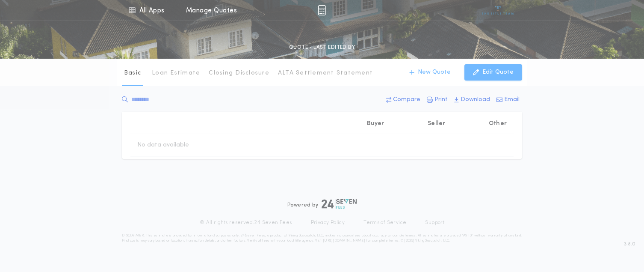 The image size is (644, 272). I want to click on p: Compare, so click(407, 100).